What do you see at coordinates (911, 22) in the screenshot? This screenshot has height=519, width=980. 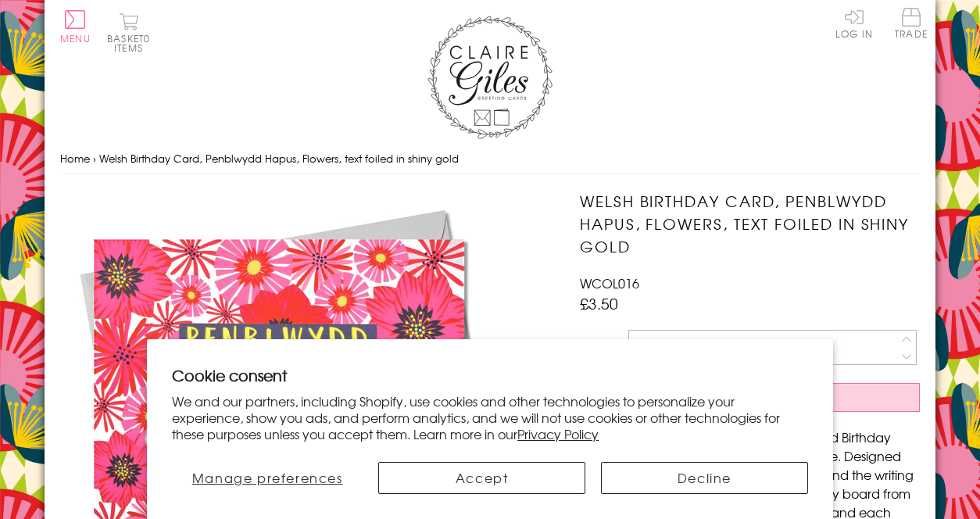 I see `span: Trade` at bounding box center [911, 22].